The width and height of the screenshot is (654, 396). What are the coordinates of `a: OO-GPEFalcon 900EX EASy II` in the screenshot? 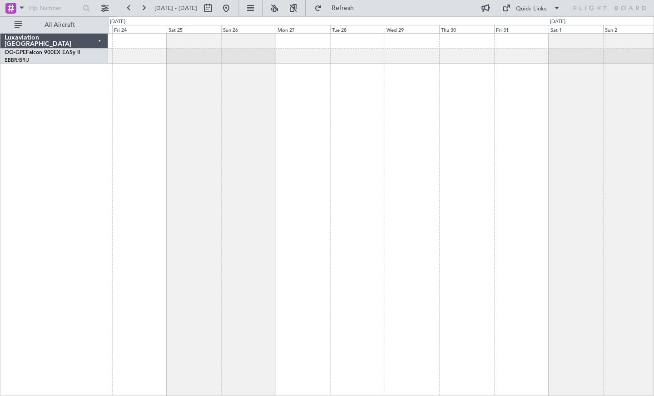 It's located at (42, 53).